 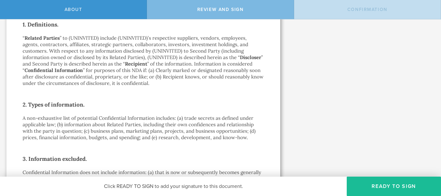 I want to click on strong: Recipient, so click(x=136, y=64).